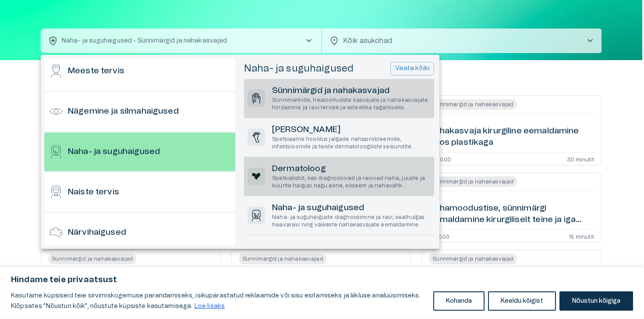 This screenshot has width=644, height=319. What do you see at coordinates (596, 301) in the screenshot?
I see `button: Nõustun kõigiga` at bounding box center [596, 301].